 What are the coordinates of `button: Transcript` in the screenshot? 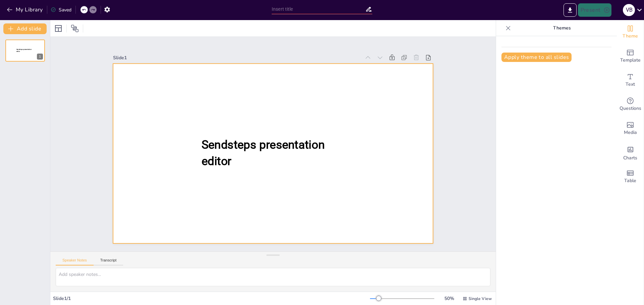 It's located at (109, 262).